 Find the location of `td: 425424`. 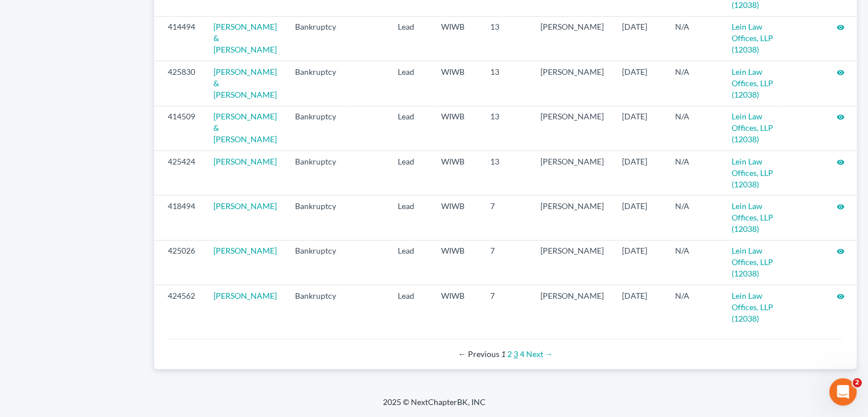

td: 425424 is located at coordinates (180, 173).